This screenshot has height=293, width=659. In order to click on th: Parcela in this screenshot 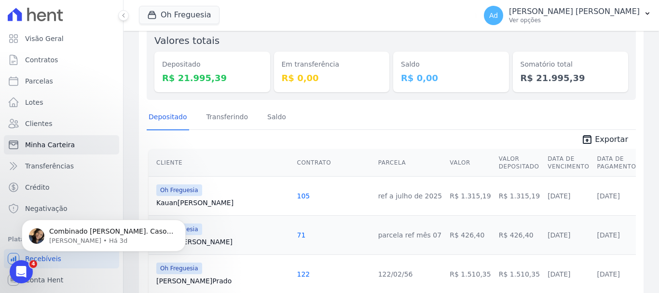, I will do `click(410, 162)`.